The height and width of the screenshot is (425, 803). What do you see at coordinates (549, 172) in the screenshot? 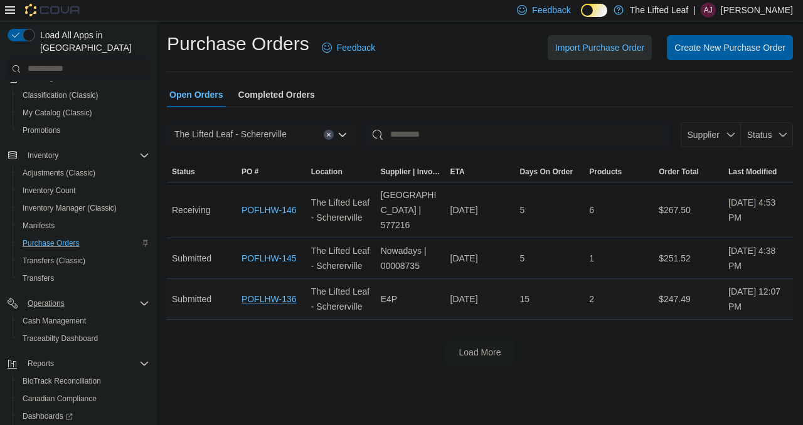
I see `button: Days On Order` at bounding box center [549, 172].